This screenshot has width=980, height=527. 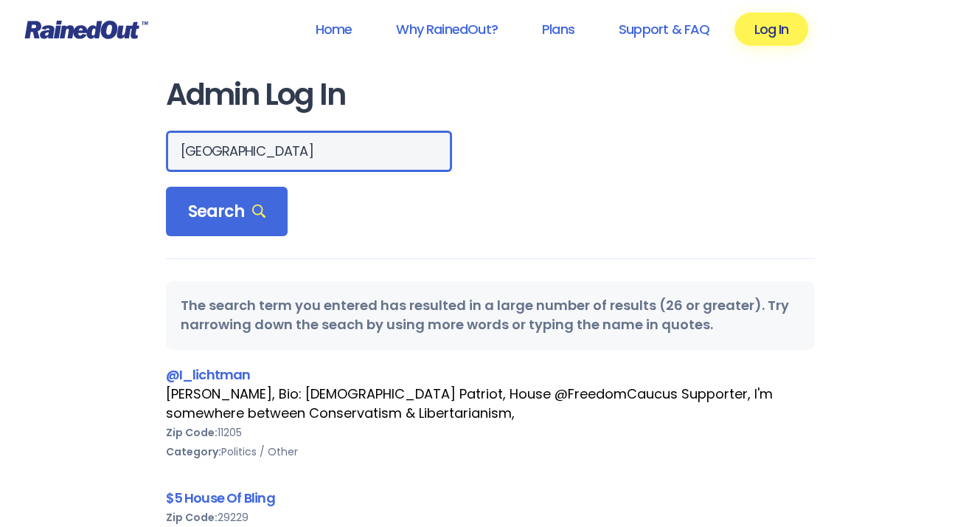 What do you see at coordinates (221, 497) in the screenshot?
I see `a: $5 House Of Bling` at bounding box center [221, 497].